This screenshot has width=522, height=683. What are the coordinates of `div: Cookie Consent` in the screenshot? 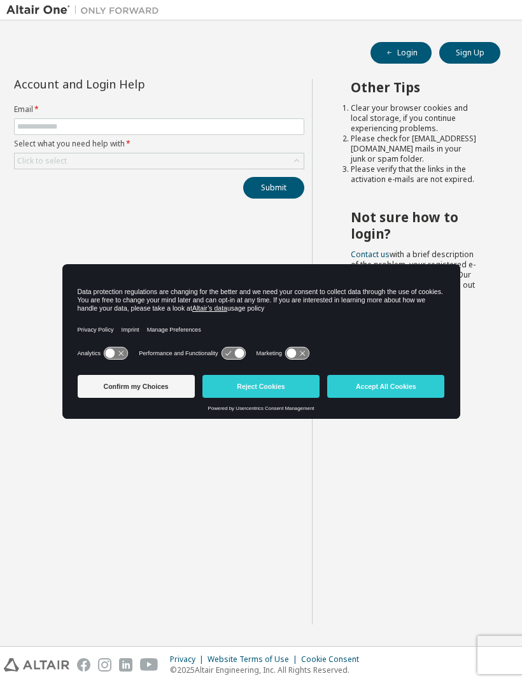 It's located at (334, 660).